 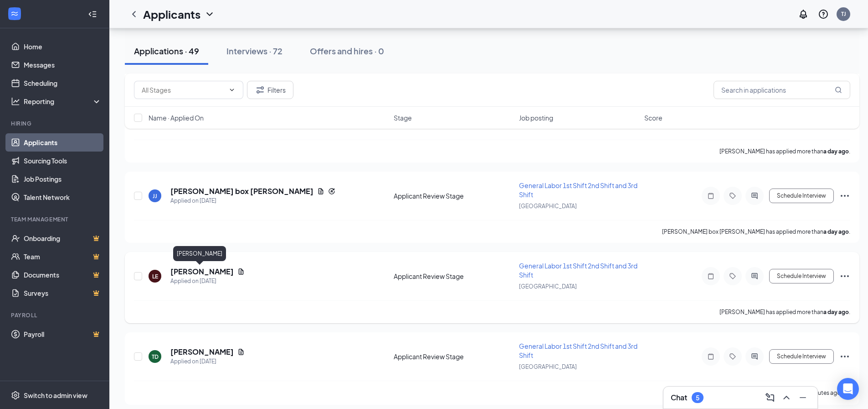 What do you see at coordinates (176, 118) in the screenshot?
I see `span: Name · Applied On` at bounding box center [176, 118].